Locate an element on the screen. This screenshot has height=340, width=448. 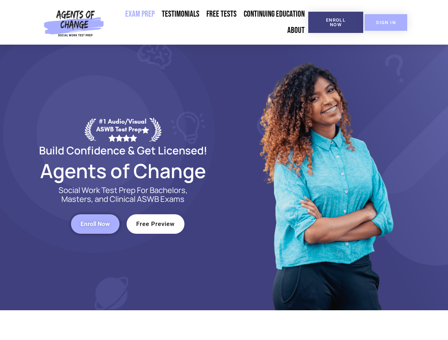
a: About is located at coordinates (296, 31).